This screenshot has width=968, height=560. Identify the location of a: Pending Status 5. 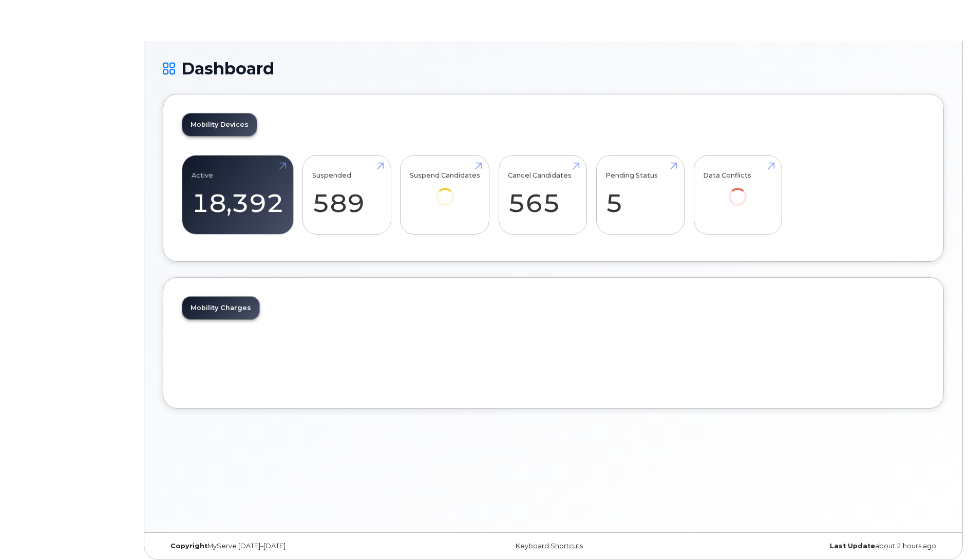
(640, 195).